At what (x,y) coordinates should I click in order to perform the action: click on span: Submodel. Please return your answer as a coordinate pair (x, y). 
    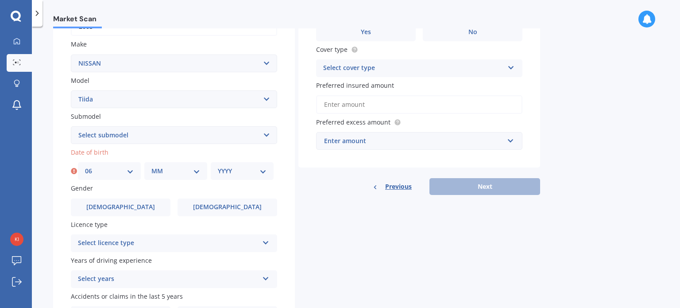
    Looking at the image, I should click on (86, 116).